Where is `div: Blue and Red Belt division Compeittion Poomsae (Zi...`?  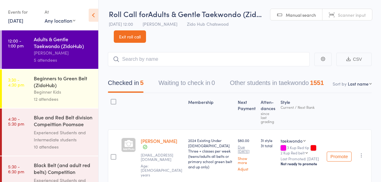 div: Blue and Red Belt division Compeittion Poomsae (Zi... is located at coordinates (63, 121).